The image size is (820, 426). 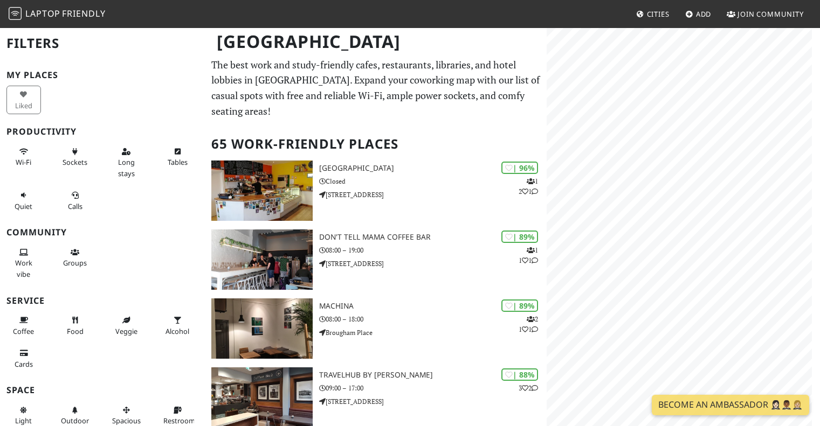 I want to click on p: 2 1 1, so click(x=528, y=324).